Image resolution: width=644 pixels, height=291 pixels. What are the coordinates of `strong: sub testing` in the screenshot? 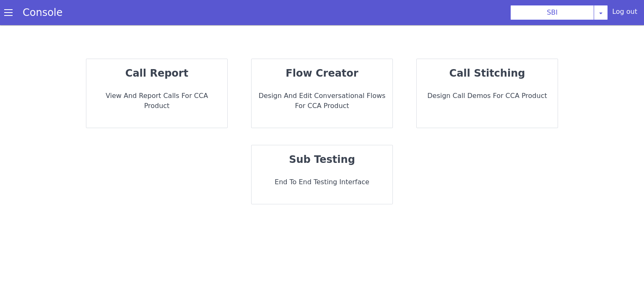 It's located at (322, 159).